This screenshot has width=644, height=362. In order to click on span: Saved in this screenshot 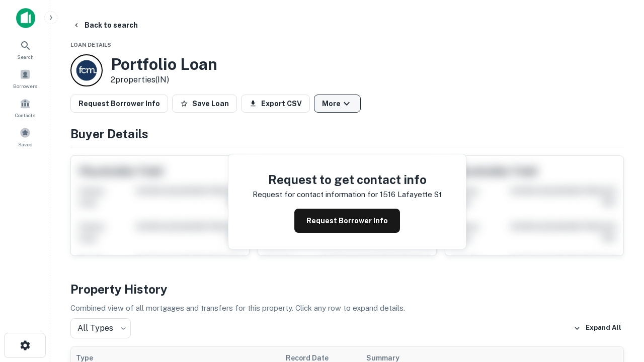, I will do `click(25, 144)`.